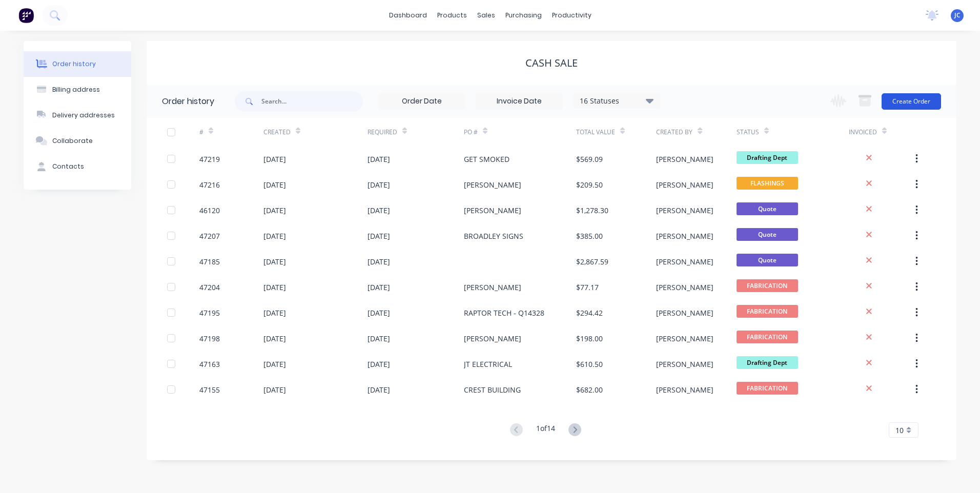  Describe the element at coordinates (768, 183) in the screenshot. I see `span: FLASHINGS` at that location.